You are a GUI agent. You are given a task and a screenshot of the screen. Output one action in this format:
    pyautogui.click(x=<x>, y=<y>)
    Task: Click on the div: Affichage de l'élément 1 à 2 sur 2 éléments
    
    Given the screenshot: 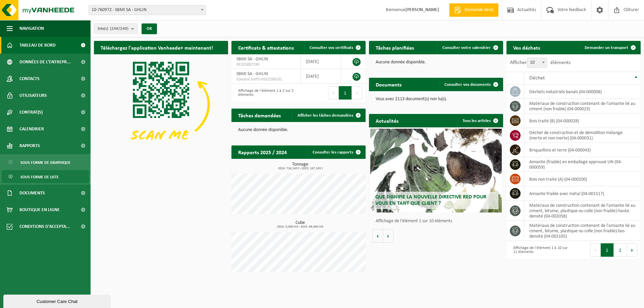 What is the action you would take?
    pyautogui.click(x=265, y=93)
    